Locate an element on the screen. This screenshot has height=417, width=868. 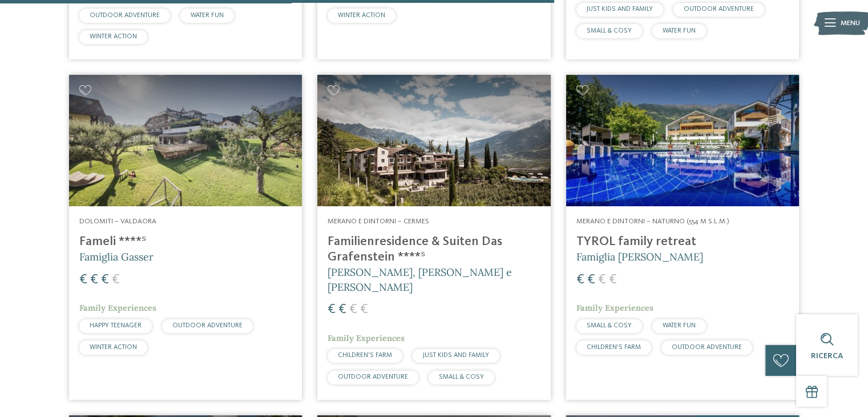
span: Merano e dintorni – Naturno (554 m s.l.m.) is located at coordinates (653, 221).